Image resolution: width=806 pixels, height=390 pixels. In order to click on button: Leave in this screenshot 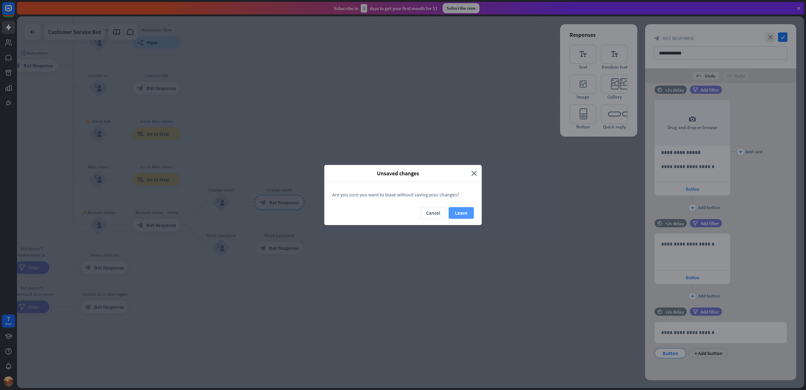, I will do `click(461, 213)`.